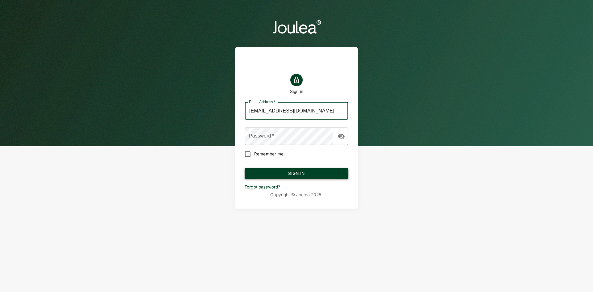 The height and width of the screenshot is (292, 593). What do you see at coordinates (297, 174) in the screenshot?
I see `button: Sign In` at bounding box center [297, 174].